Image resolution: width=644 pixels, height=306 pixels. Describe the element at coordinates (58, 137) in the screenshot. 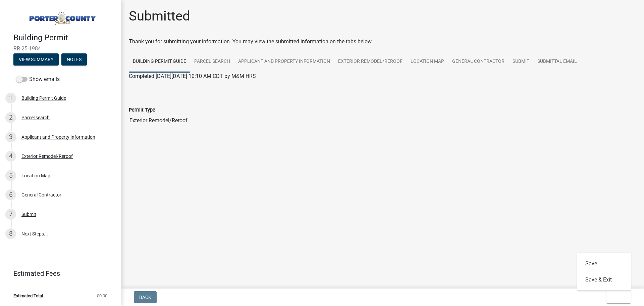

I see `div: Applicant and Property Information` at that location.